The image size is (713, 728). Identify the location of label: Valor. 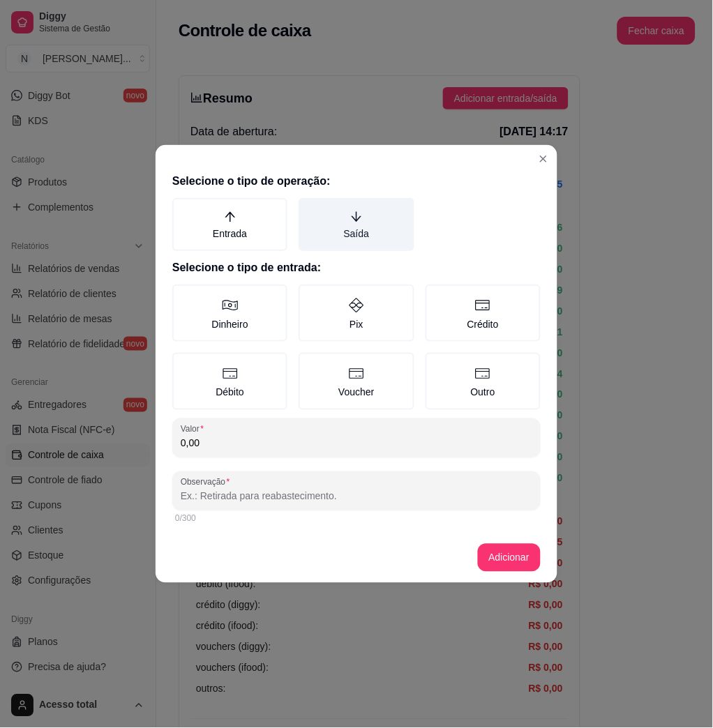
(195, 429).